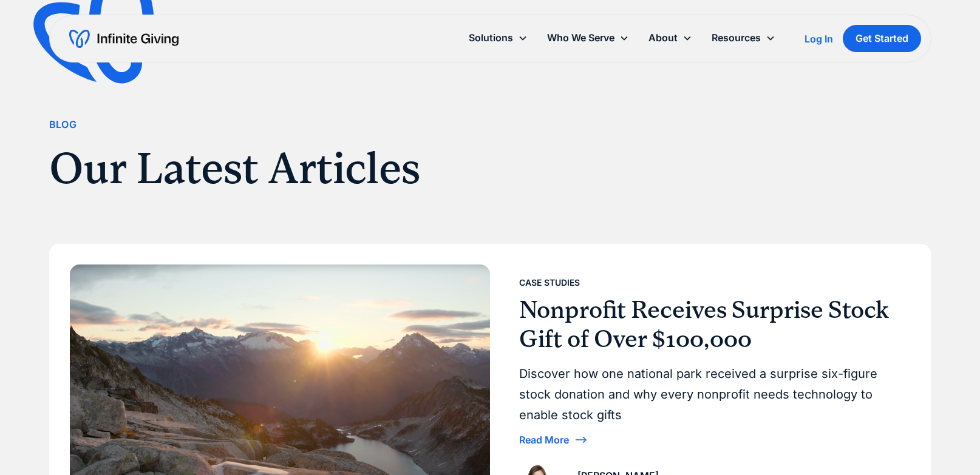 This screenshot has height=475, width=980. I want to click on div: Blog, so click(63, 124).